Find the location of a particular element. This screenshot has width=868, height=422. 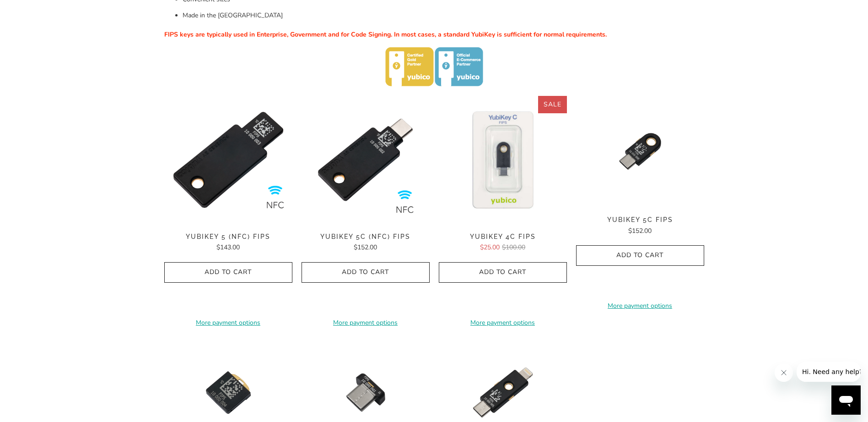

span: $100.00 is located at coordinates (513, 247).